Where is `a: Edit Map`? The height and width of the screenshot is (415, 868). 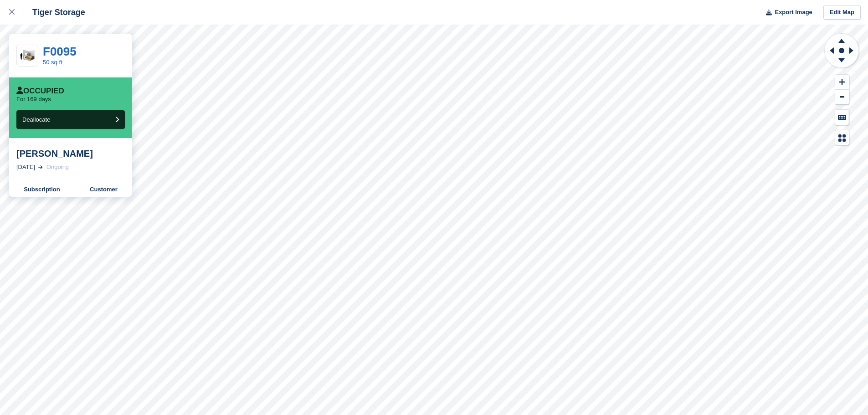
a: Edit Map is located at coordinates (842, 12).